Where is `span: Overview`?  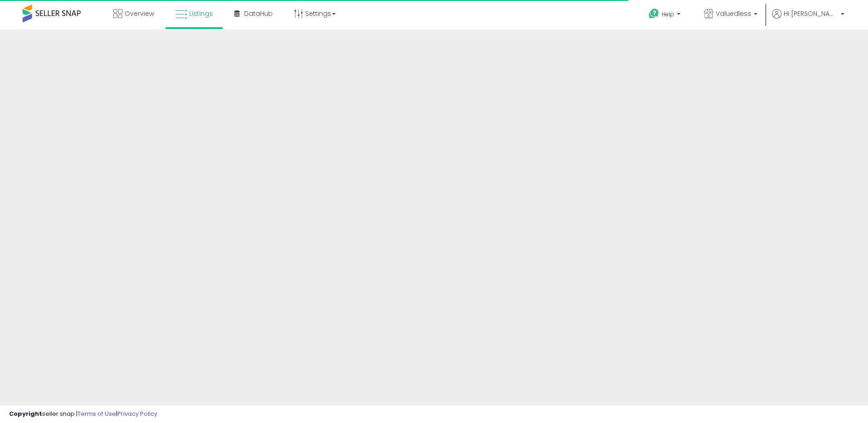 span: Overview is located at coordinates (139, 14).